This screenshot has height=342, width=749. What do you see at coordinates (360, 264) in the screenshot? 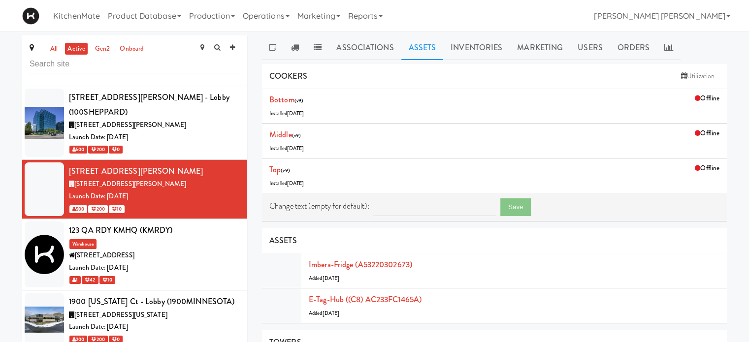
I see `a: Imbera-fridge (A53220302673)` at bounding box center [360, 264].